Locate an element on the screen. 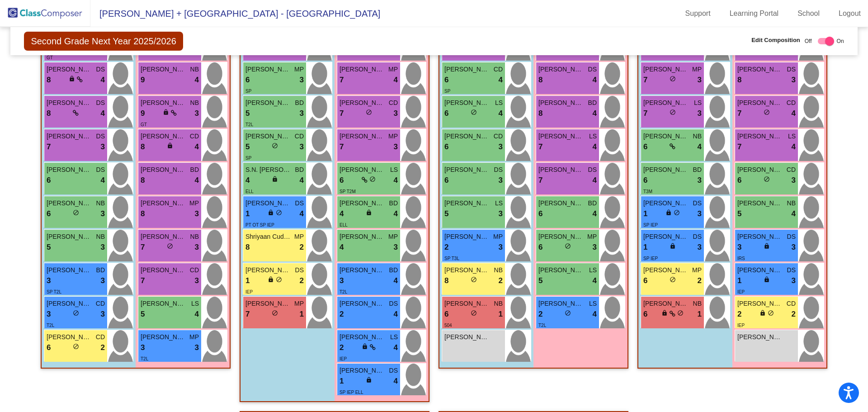 Image resolution: width=868 pixels, height=412 pixels. a: Logout is located at coordinates (850, 13).